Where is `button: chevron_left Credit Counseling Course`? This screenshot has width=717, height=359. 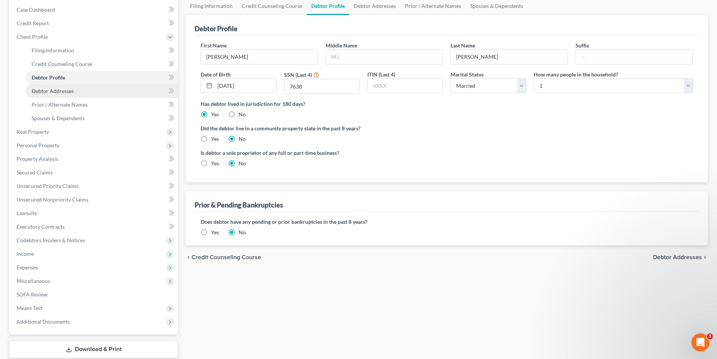
button: chevron_left Credit Counseling Course is located at coordinates (223, 257).